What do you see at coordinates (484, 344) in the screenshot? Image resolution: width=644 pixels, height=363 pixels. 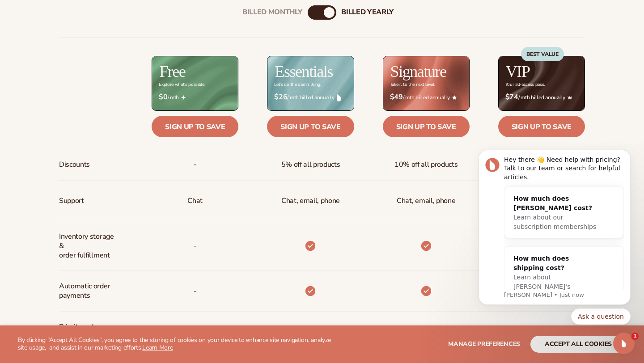 I see `span: Manage preferences` at bounding box center [484, 344].